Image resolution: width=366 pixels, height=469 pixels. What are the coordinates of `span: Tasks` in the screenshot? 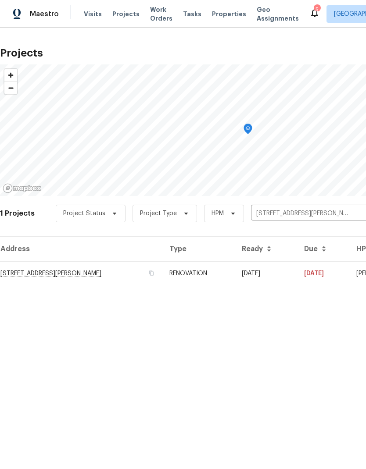 It's located at (192, 14).